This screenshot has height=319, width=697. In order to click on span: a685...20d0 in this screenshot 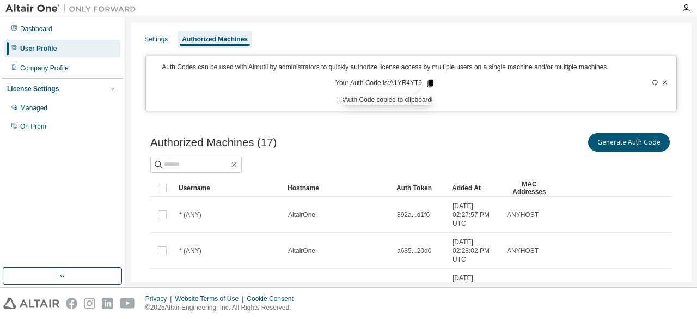, I will do `click(414, 251)`.